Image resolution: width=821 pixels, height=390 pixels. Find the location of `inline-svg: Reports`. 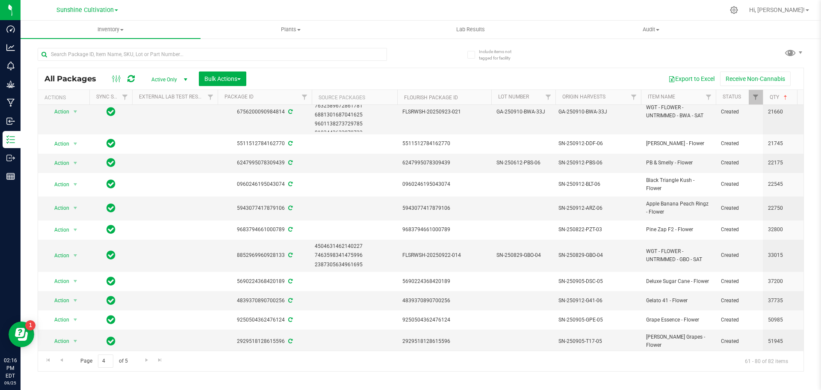

inline-svg: Reports is located at coordinates (11, 176).